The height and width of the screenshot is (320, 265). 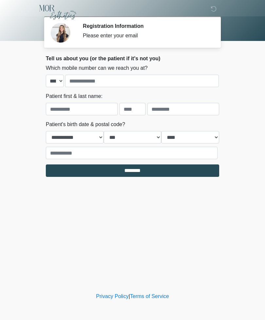 What do you see at coordinates (113, 296) in the screenshot?
I see `a: Privacy Policy` at bounding box center [113, 296].